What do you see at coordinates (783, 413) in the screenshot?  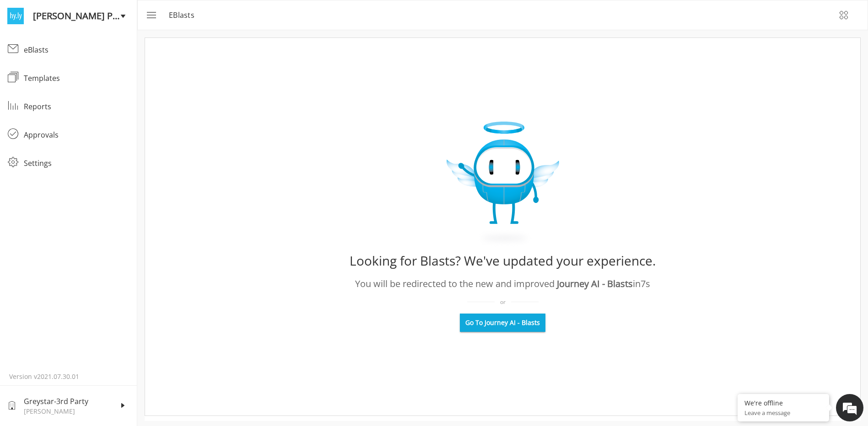 I see `p: Leave a message` at bounding box center [783, 413].